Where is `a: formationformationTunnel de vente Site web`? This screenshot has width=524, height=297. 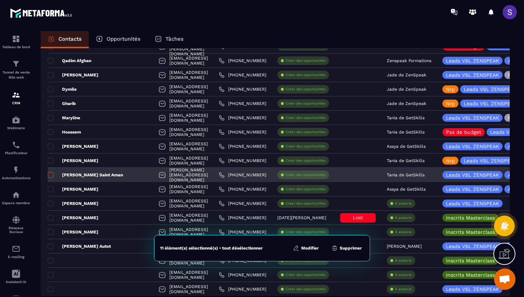
a: formationformationTunnel de vente Site web is located at coordinates (16, 70).